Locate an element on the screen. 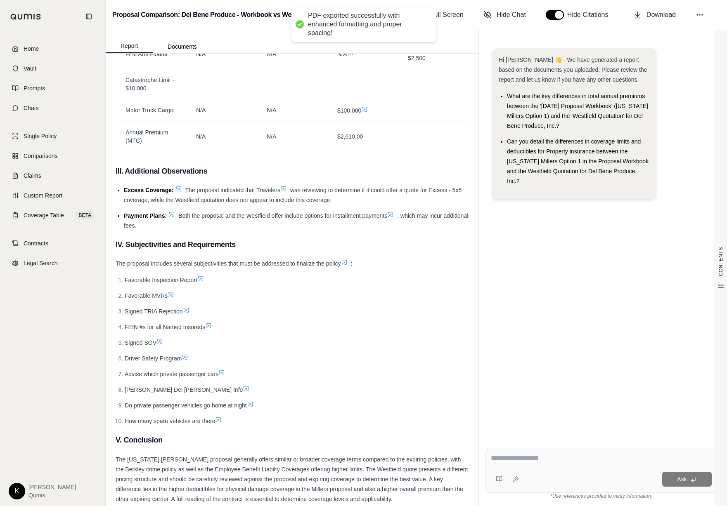 This screenshot has width=727, height=506. a: Custom Report is located at coordinates (53, 196).